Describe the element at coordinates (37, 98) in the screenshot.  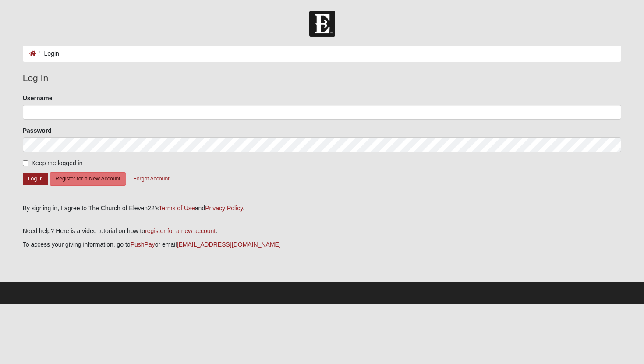
I see `label: Username` at that location.